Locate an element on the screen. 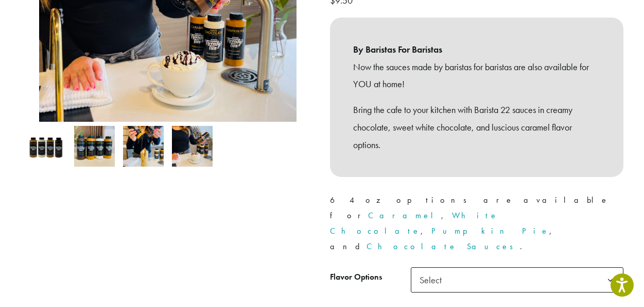 This screenshot has height=307, width=644. p: 64 oz options are available for , , , and . is located at coordinates (477, 223).